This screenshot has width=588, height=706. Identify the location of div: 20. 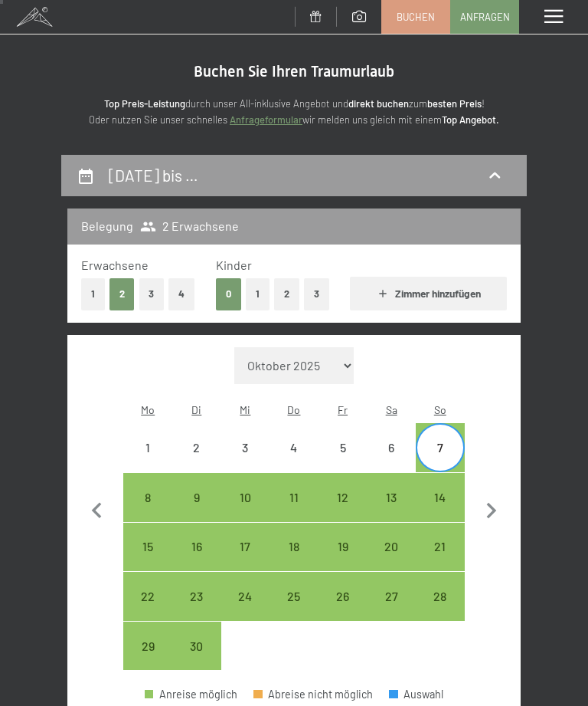
(392, 564).